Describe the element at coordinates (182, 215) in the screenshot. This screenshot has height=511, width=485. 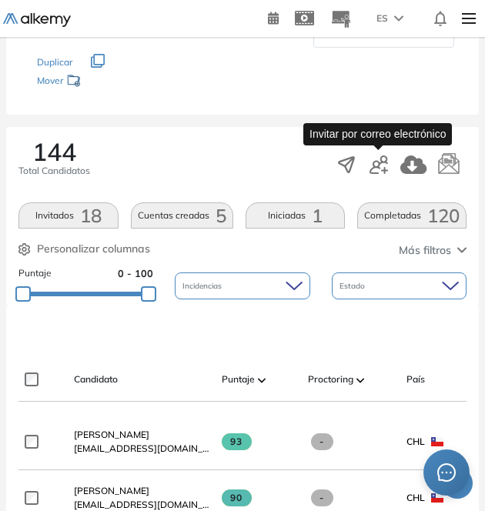
I see `button: Cuentas creadas5` at that location.